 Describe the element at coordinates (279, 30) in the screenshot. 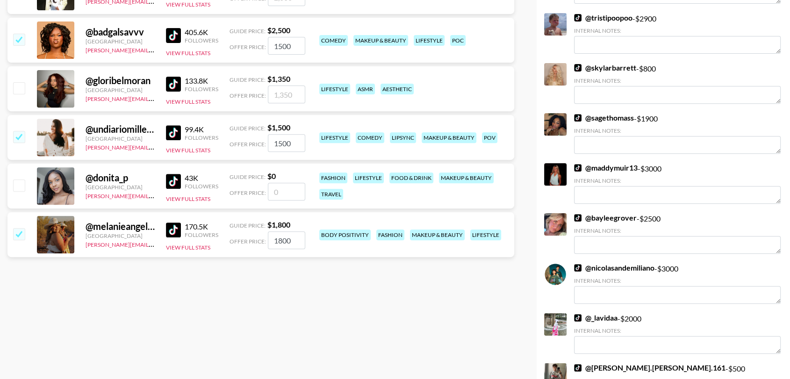

I see `strong: $ 2,500` at that location.